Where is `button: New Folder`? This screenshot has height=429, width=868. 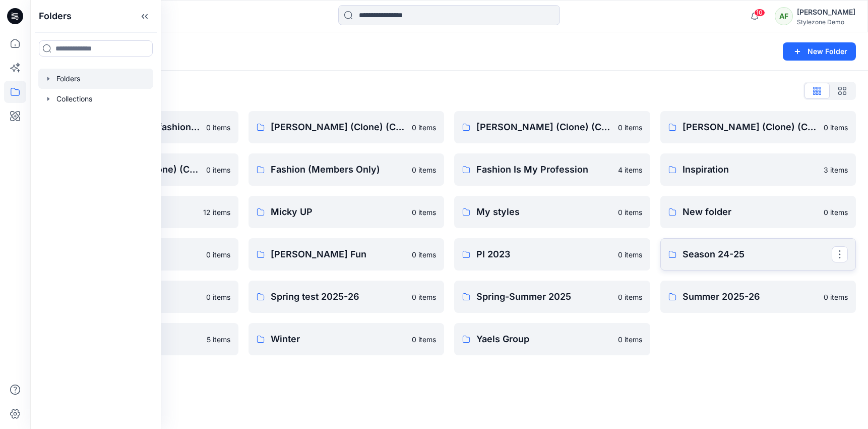
button: New Folder is located at coordinates (819, 51).